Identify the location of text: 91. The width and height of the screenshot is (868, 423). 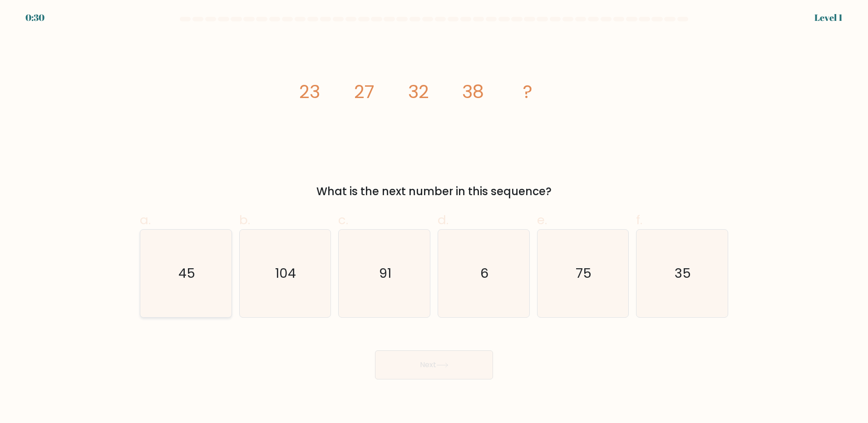
(385, 273).